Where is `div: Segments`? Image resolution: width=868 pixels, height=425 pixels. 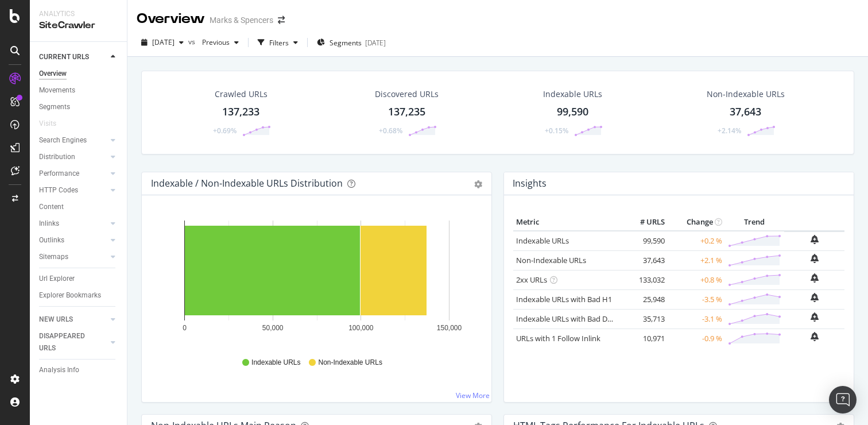 div: Segments is located at coordinates (55, 107).